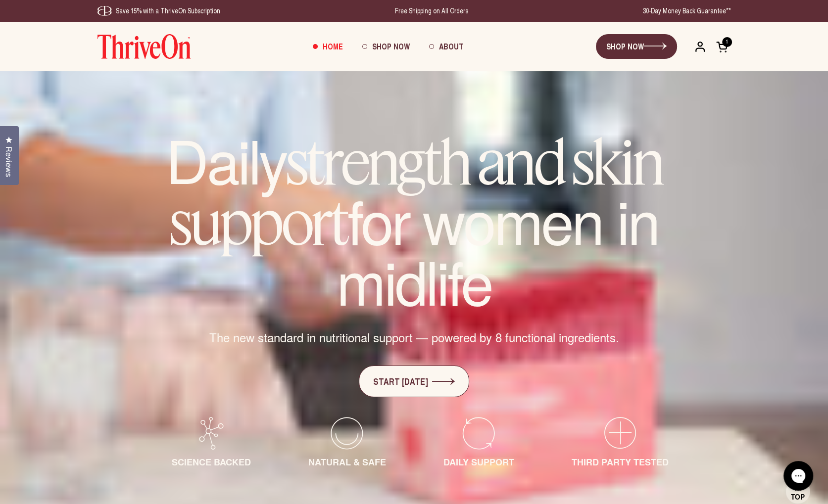  What do you see at coordinates (414, 337) in the screenshot?
I see `span: The new standard in nutritional support — powered by 8 functional ingredients.` at bounding box center [414, 337].